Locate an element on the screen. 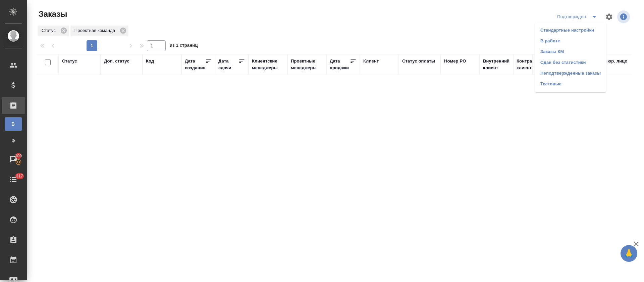 The image size is (644, 282). div: Внутренний клиент is located at coordinates (496, 65).